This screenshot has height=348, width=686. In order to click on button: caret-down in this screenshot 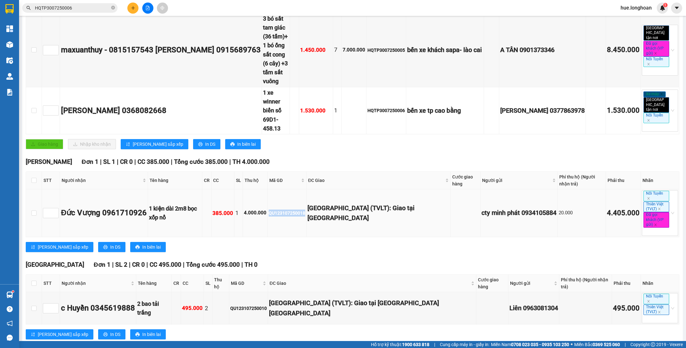, I will do `click(677, 8)`.